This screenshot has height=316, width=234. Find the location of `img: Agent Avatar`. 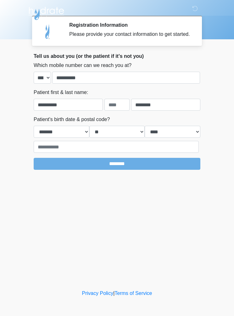

img: Agent Avatar is located at coordinates (48, 31).